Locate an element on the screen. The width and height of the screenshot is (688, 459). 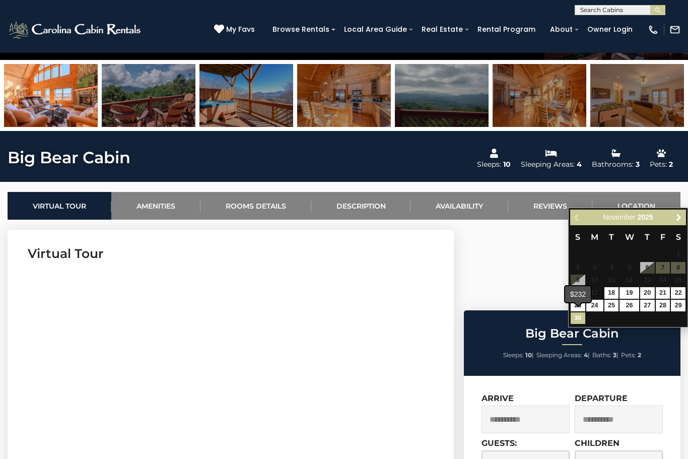
img: phone-regular-white.png is located at coordinates (654, 30).